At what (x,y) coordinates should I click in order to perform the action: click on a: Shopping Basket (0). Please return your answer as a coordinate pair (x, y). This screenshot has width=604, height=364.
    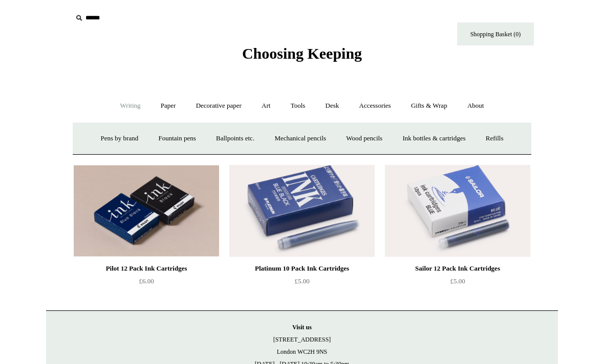
    Looking at the image, I should click on (495, 34).